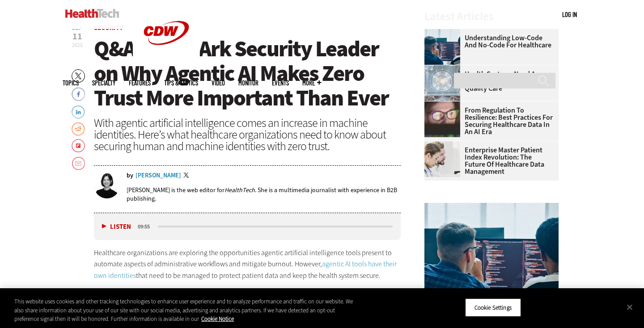 The width and height of the screenshot is (644, 328). Describe the element at coordinates (312, 83) in the screenshot. I see `span: More` at that location.